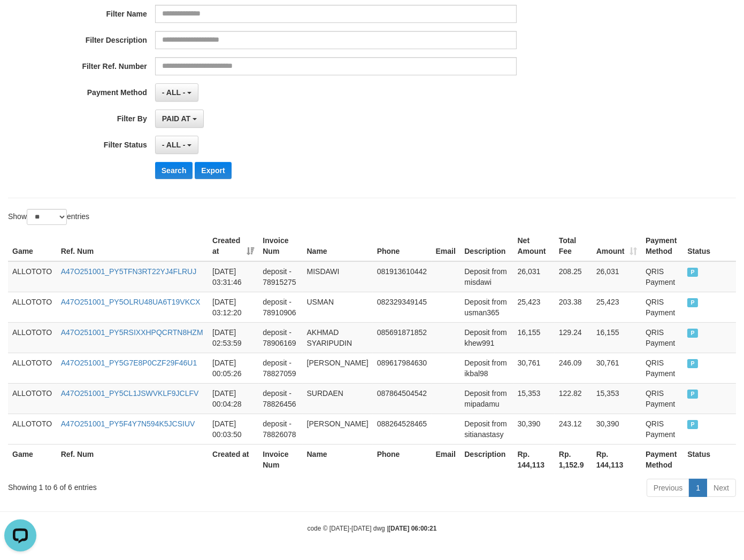  Describe the element at coordinates (131, 302) in the screenshot. I see `a: A47O251001_PY5OLRU48UA6T19VKCX` at that location.